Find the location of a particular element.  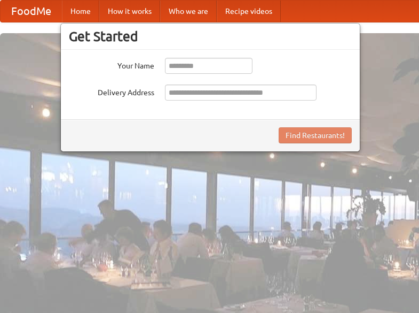

h3: Get Started is located at coordinates (211, 36).